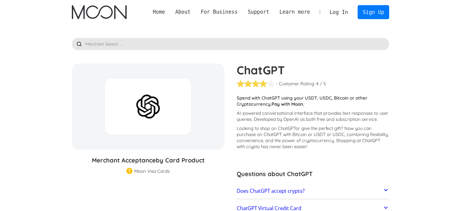 Image resolution: width=461 pixels, height=211 pixels. What do you see at coordinates (270, 191) in the screenshot?
I see `h2: Does ChatGPT accept crypto?` at bounding box center [270, 191].